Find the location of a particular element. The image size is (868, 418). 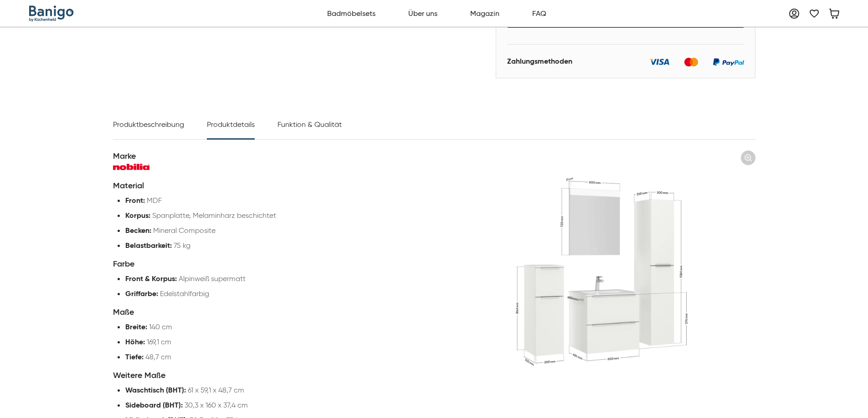

img: Mastercard Logo is located at coordinates (690, 62).